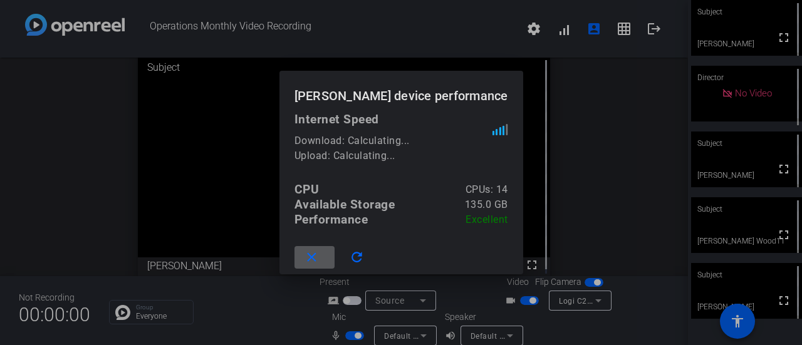 The width and height of the screenshot is (802, 345). What do you see at coordinates (487, 220) in the screenshot?
I see `div: Excellent` at bounding box center [487, 220].